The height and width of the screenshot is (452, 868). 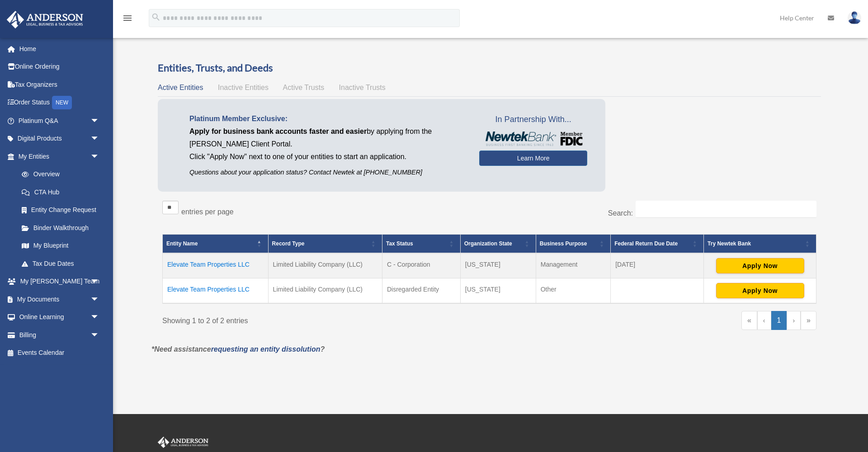 I want to click on a: Overview, so click(x=58, y=175).